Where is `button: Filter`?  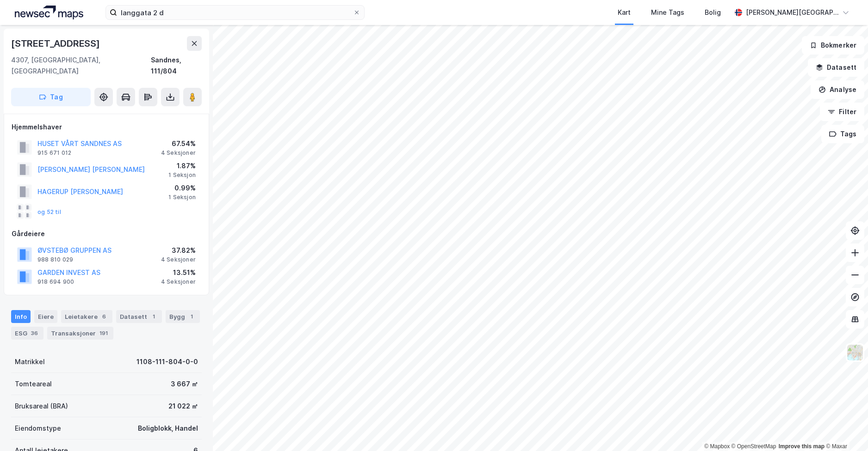 button: Filter is located at coordinates (842, 112).